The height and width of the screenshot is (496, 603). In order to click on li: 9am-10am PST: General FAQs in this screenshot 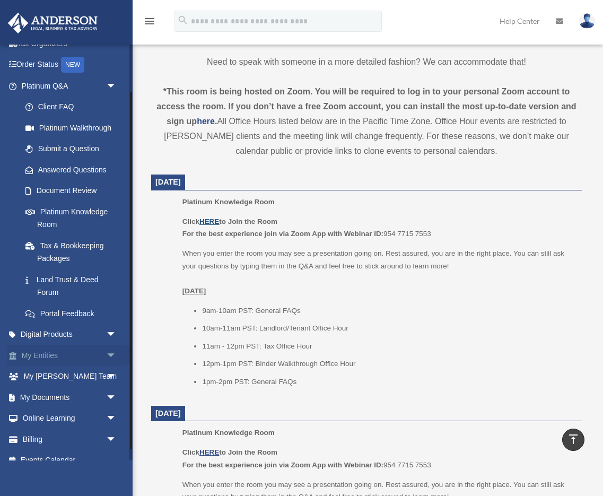, I will do `click(388, 311)`.